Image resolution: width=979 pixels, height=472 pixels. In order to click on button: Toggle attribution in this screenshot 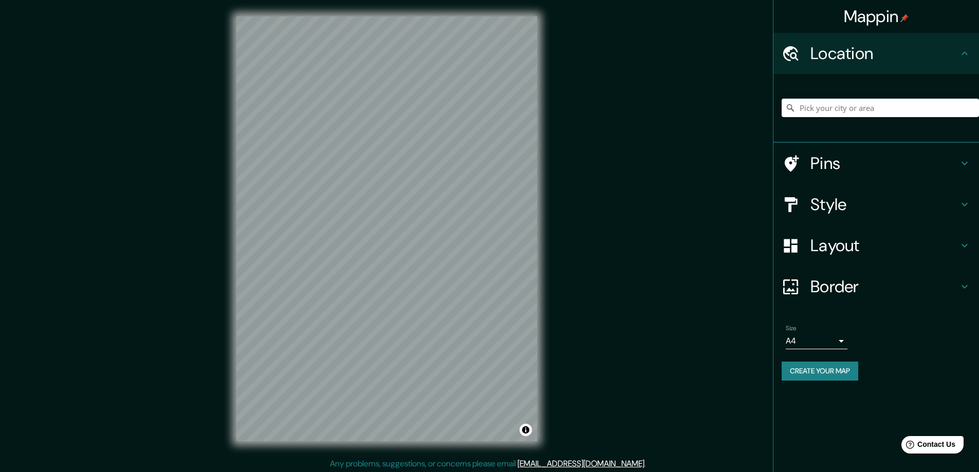, I will do `click(526, 430)`.